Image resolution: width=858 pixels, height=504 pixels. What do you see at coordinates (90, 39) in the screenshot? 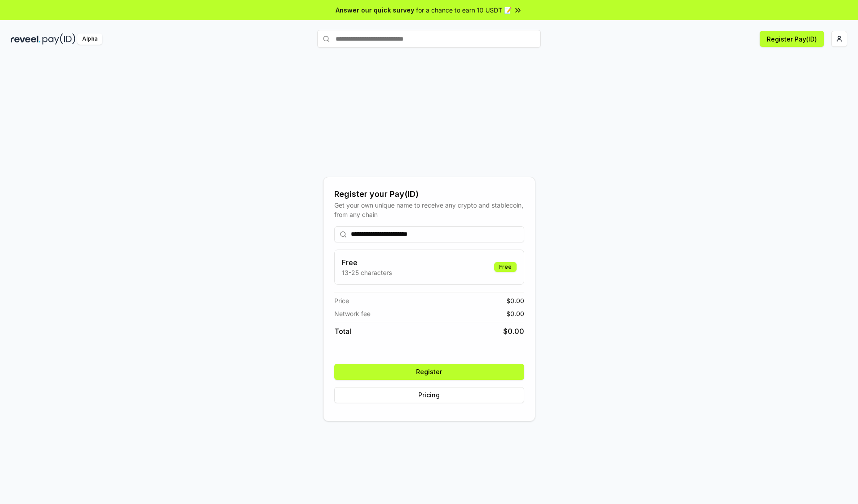
I see `div: Alpha` at bounding box center [90, 39].